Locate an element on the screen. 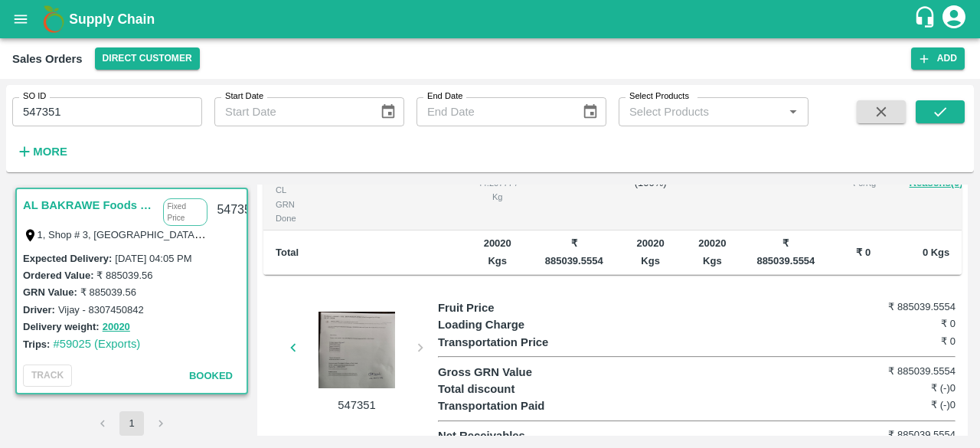 The height and width of the screenshot is (448, 980). label: Ordered Value: is located at coordinates (58, 275).